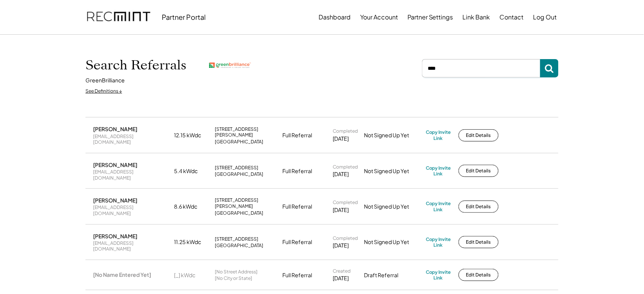  I want to click on img: tab_domain_overview_orange.svg, so click(24, 47).